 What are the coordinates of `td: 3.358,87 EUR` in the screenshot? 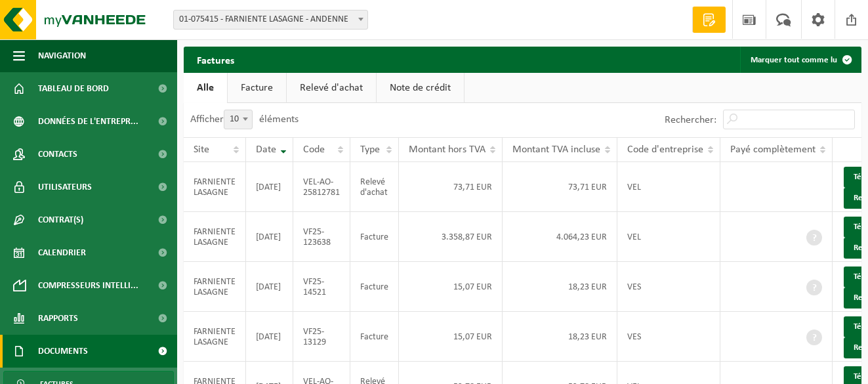 It's located at (451, 237).